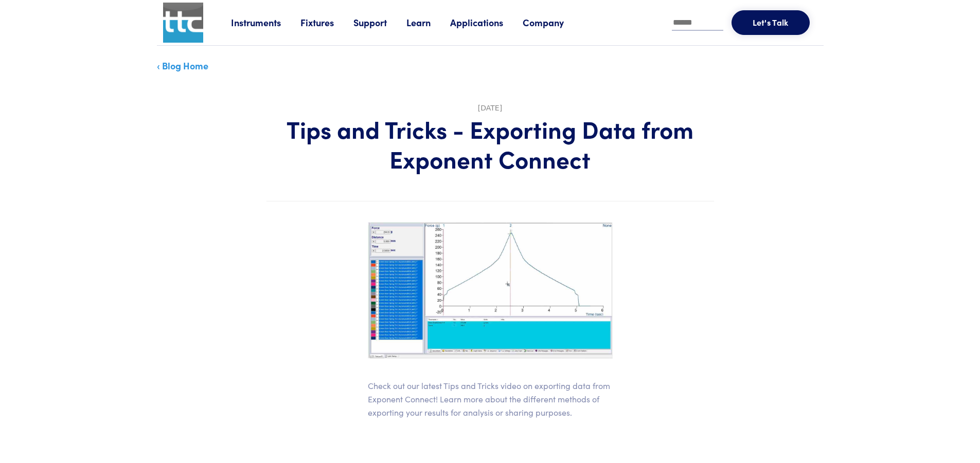 This screenshot has width=980, height=463. I want to click on a: Instruments, so click(265, 22).